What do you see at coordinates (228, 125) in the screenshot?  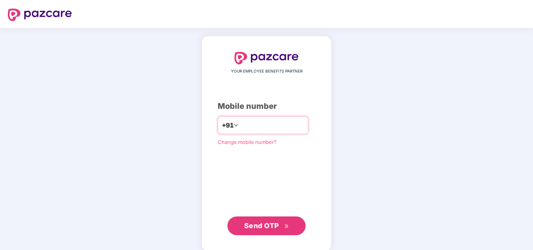 I see `span: +91` at bounding box center [228, 125].